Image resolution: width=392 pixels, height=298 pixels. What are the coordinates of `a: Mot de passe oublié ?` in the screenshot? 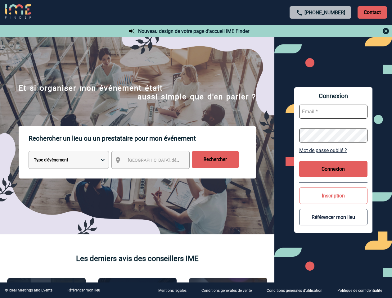 It's located at (333, 150).